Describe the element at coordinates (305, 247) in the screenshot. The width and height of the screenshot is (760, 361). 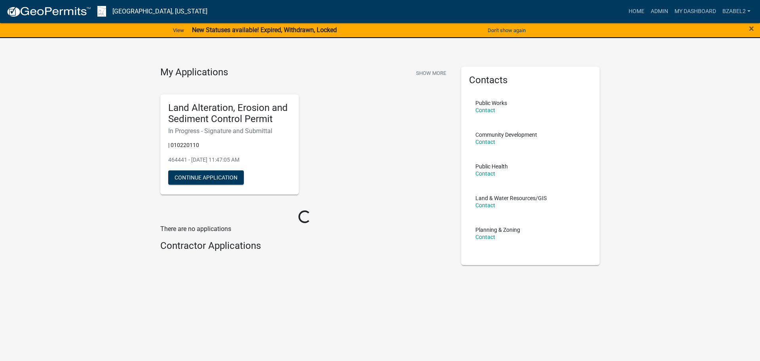
I see `wm-workflow-list-section: Contractor Applications` at that location.